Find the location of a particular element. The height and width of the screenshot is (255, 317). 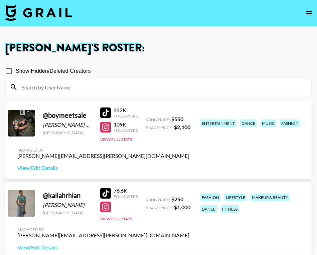

input: Search by User Name is located at coordinates (162, 87).